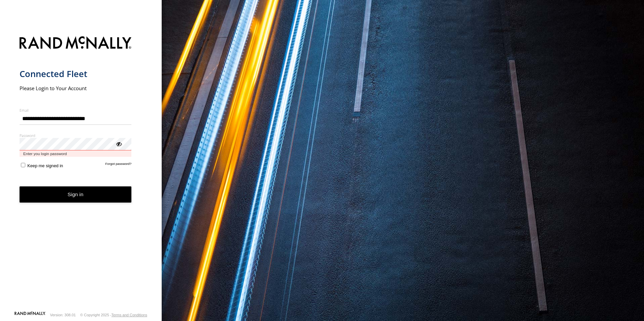 This screenshot has height=321, width=644. I want to click on img: Rand McNally, so click(76, 44).